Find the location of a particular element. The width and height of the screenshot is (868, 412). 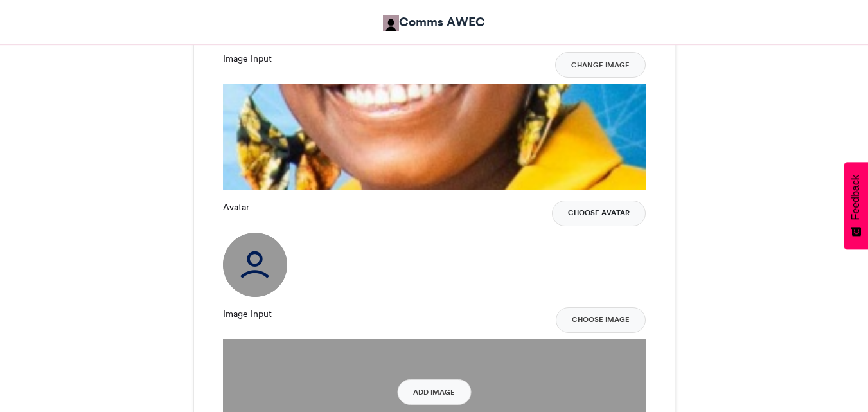

button: Change Image is located at coordinates (600, 65).